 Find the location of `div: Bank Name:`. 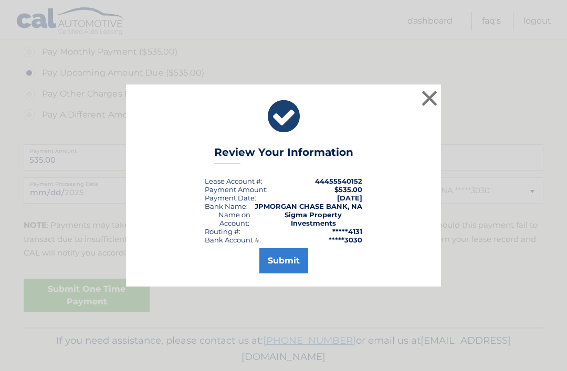

div: Bank Name: is located at coordinates (226, 206).